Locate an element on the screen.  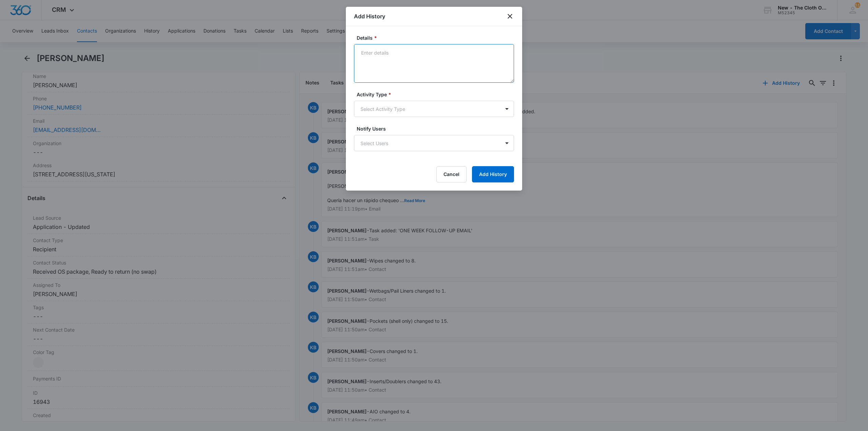
button: Cancel is located at coordinates (452, 174).